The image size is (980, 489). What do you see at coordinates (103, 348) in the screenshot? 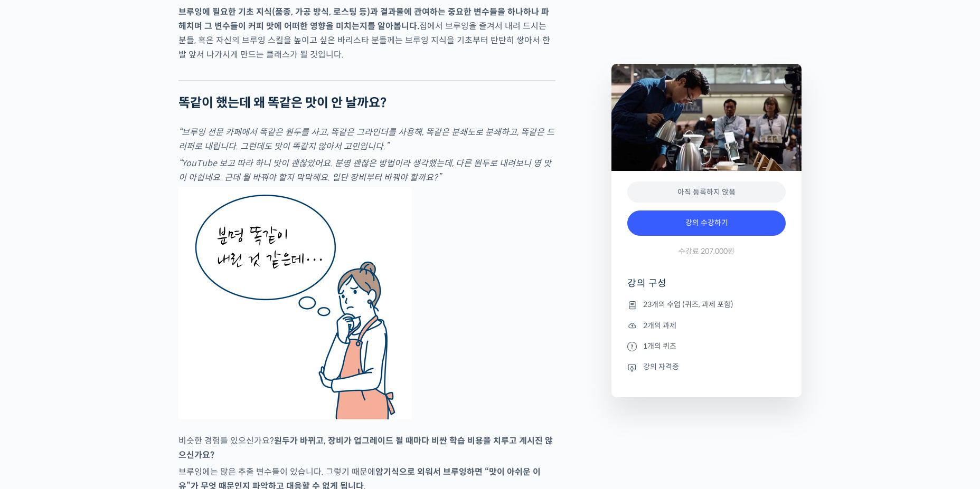
I see `a: 대화` at bounding box center [103, 348].